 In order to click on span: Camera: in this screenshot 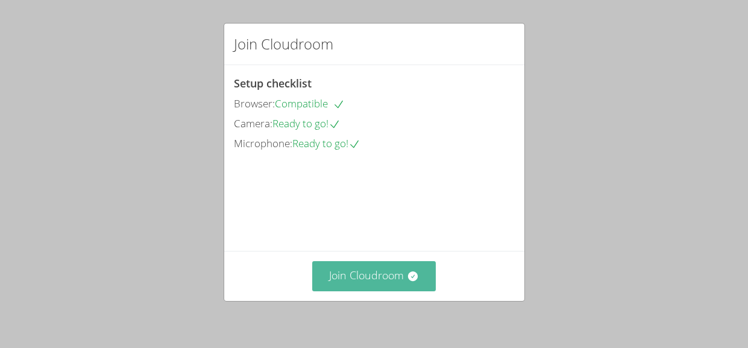, I will do `click(253, 123)`.